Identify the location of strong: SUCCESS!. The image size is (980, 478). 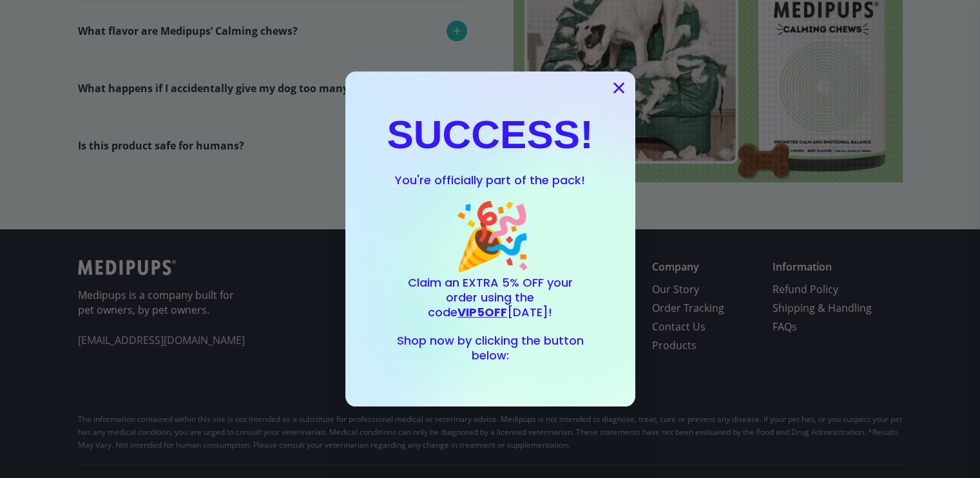
(489, 134).